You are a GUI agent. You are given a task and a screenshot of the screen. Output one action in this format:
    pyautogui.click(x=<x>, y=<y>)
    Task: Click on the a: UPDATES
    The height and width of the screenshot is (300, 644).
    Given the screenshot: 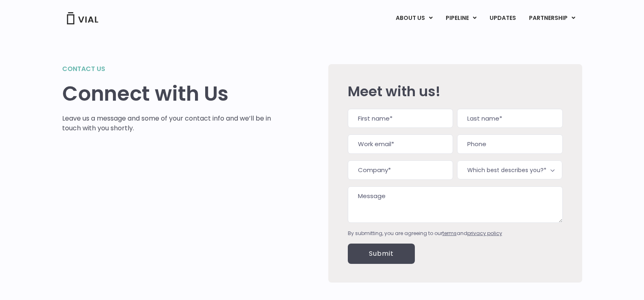 What is the action you would take?
    pyautogui.click(x=503, y=18)
    